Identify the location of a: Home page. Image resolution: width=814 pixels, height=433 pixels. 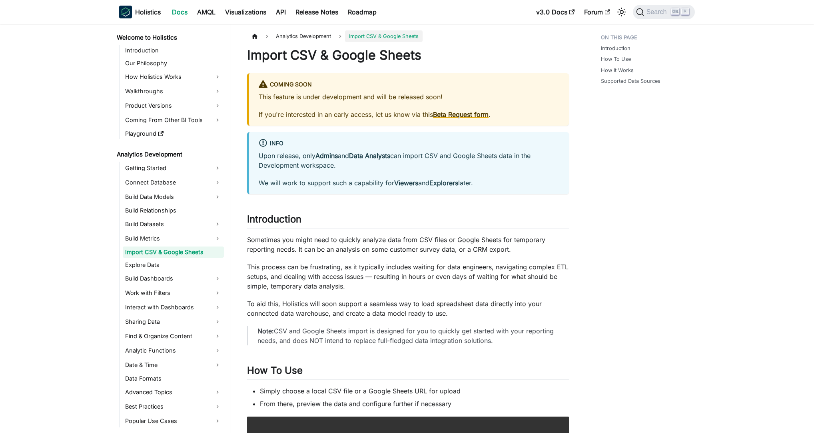
(255, 36).